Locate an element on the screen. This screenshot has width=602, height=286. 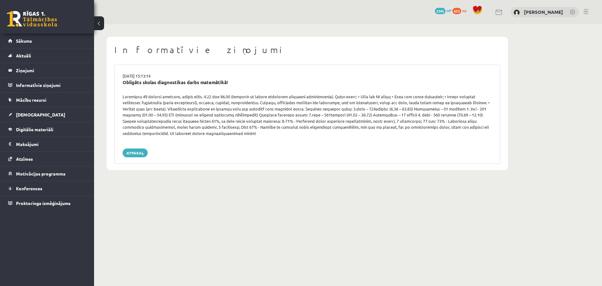
a: Rīgas 1. Tālmācības vidusskola is located at coordinates (32, 19).